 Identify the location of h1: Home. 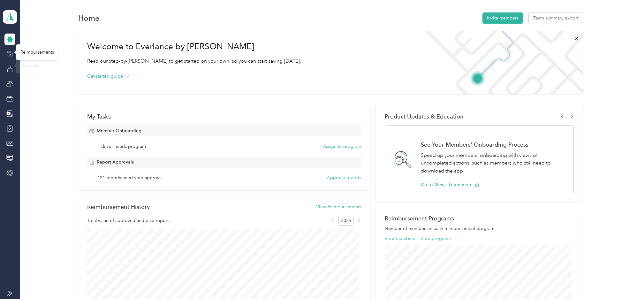
(89, 18).